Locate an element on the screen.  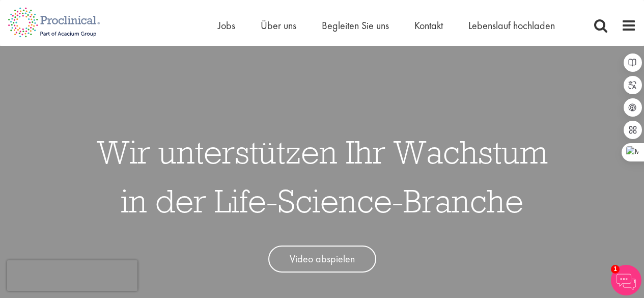
font: Lebenslauf hochladen is located at coordinates (512, 26).